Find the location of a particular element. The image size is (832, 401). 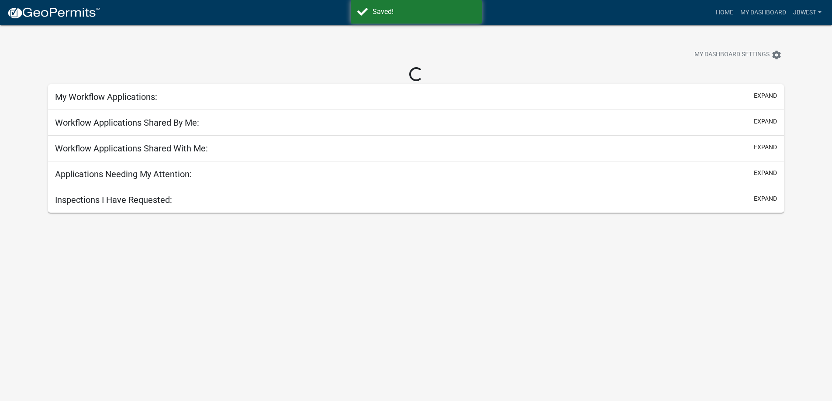

h5: Inspections I Have Requested: is located at coordinates (114, 200).